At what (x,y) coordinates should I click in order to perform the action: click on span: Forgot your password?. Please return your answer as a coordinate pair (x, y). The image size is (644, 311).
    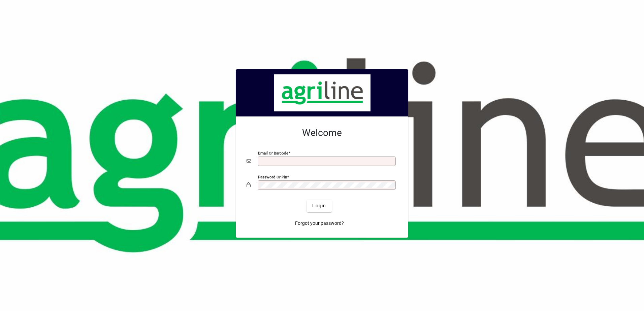
    Looking at the image, I should click on (319, 223).